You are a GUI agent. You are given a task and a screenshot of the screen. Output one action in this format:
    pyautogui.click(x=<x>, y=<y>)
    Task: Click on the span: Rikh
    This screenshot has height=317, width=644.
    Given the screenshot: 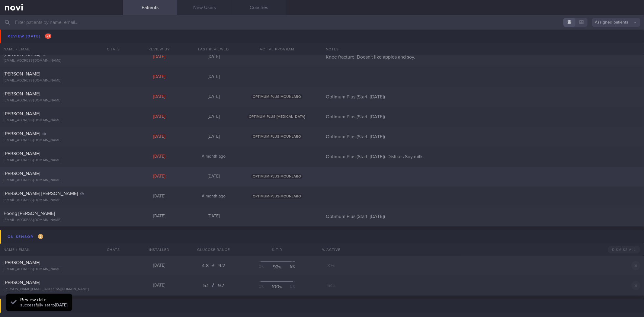 What is the action you would take?
    pyautogui.click(x=8, y=34)
    